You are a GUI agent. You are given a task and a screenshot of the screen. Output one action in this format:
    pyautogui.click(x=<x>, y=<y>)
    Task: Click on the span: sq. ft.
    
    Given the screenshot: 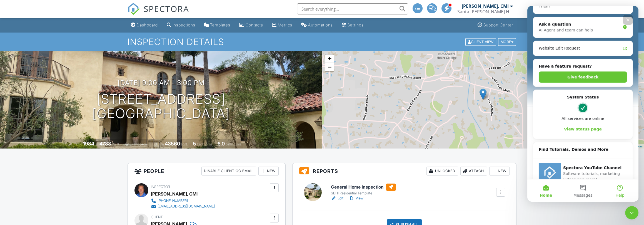 What is the action you would take?
    pyautogui.click(x=116, y=144)
    